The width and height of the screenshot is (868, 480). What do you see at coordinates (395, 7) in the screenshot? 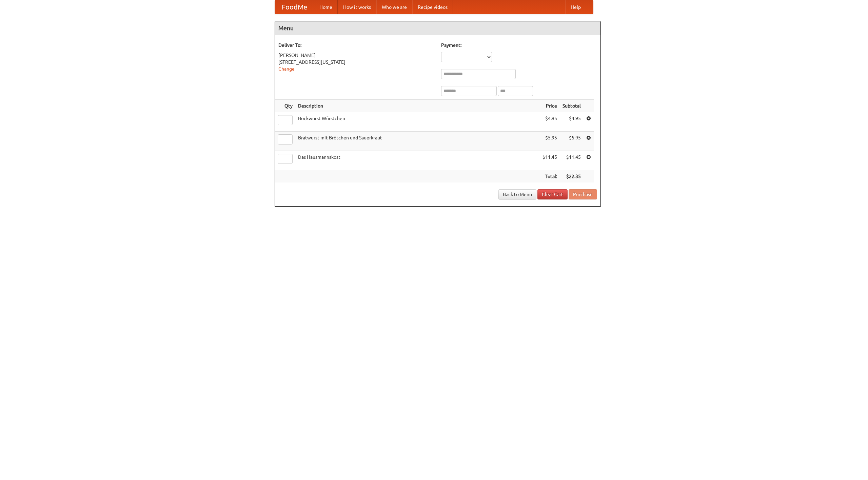
I see `a: Who we are` at bounding box center [395, 7].